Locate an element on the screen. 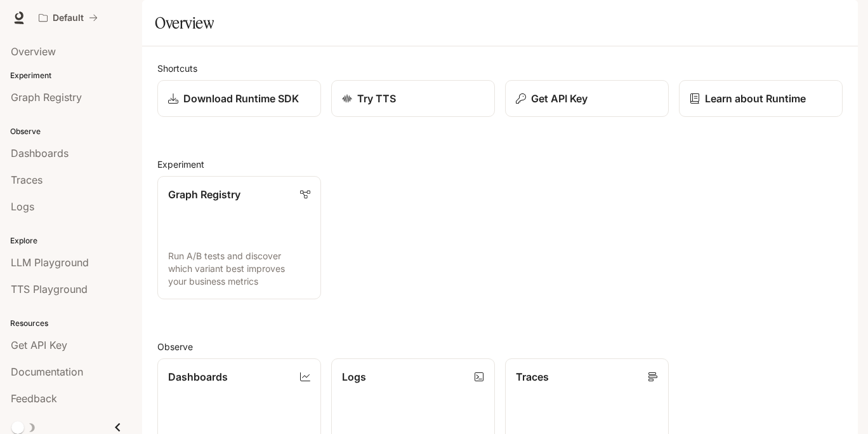 The width and height of the screenshot is (868, 434). p: Logs is located at coordinates (354, 376).